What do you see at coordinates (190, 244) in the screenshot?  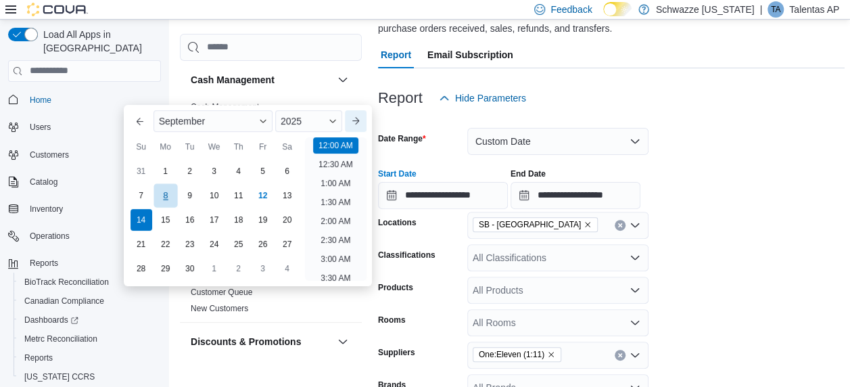 I see `div: day-23` at bounding box center [190, 244].